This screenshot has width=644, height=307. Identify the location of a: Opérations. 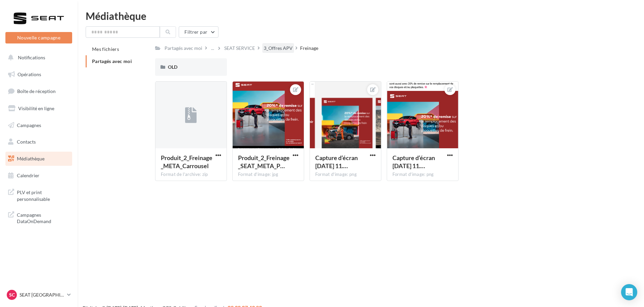
(39, 74).